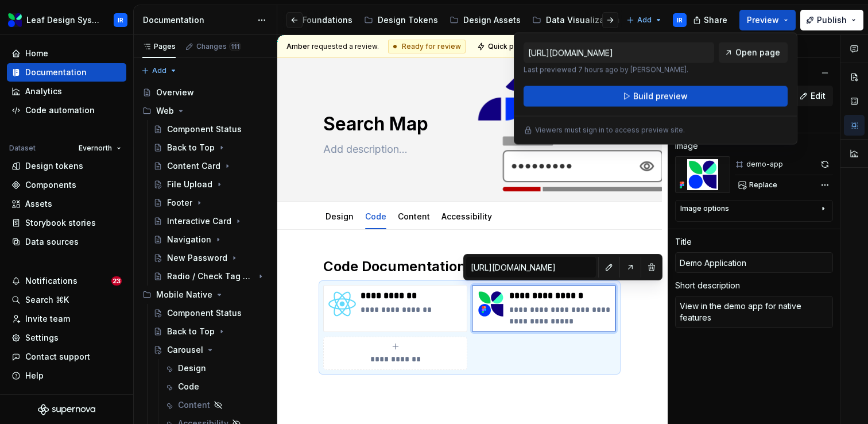  What do you see at coordinates (205, 111) in the screenshot?
I see `div: Web` at bounding box center [205, 111].